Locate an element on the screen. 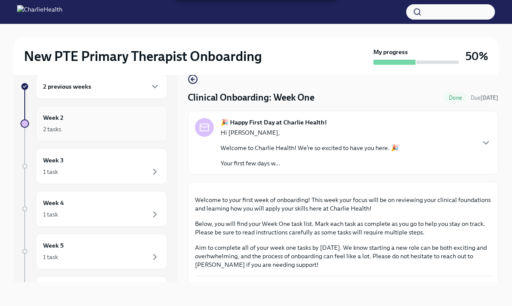  strong: My progress is located at coordinates (390, 52).